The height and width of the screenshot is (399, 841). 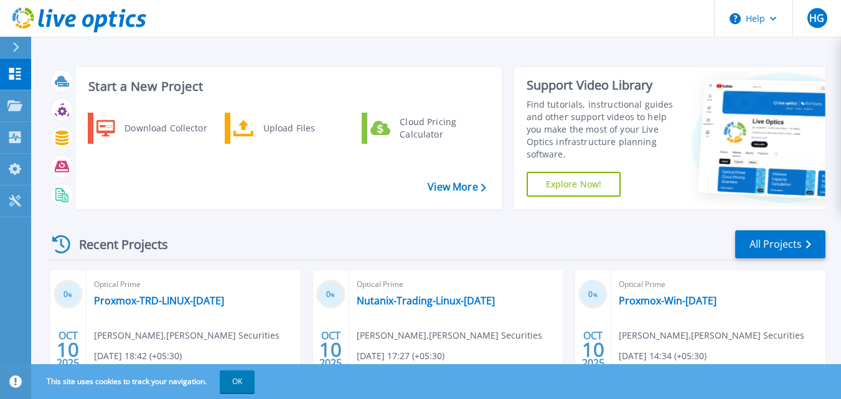 What do you see at coordinates (237, 381) in the screenshot?
I see `button: OK` at bounding box center [237, 381].